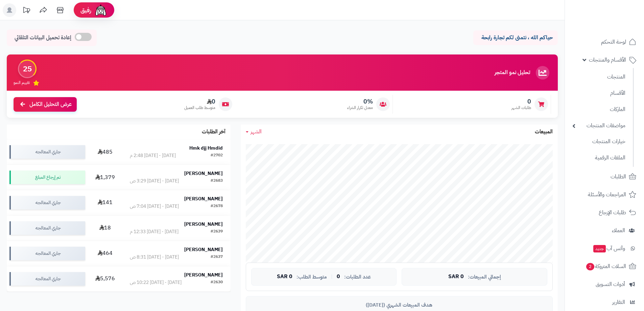 The image size is (644, 311). Describe the element at coordinates (105, 177) in the screenshot. I see `td: 1,379` at that location.